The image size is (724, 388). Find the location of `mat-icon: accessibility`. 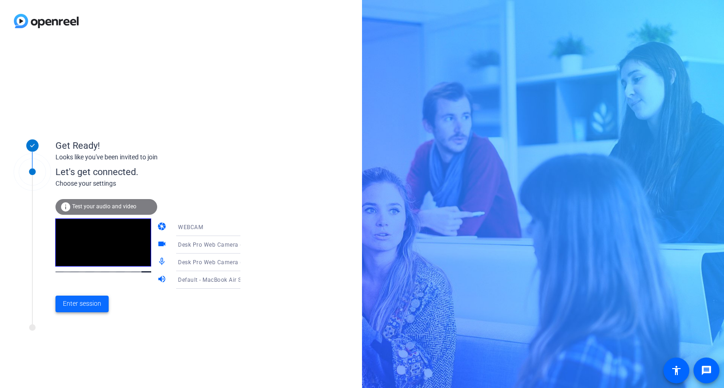

mat-icon: accessibility is located at coordinates (676, 371).